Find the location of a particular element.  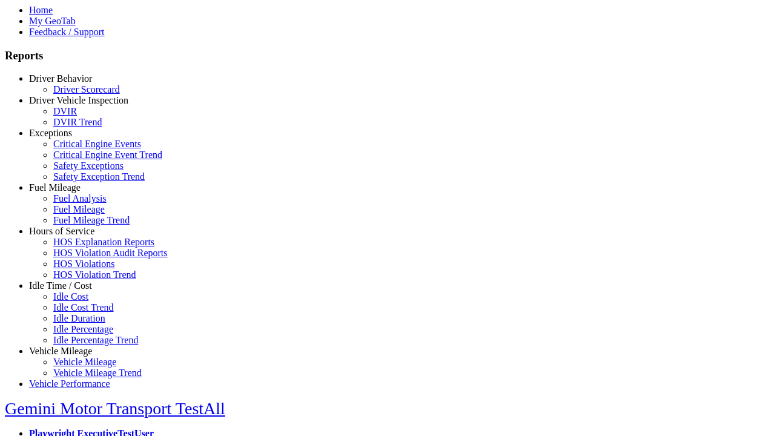

a: Safety Exception Trend is located at coordinates (99, 176).